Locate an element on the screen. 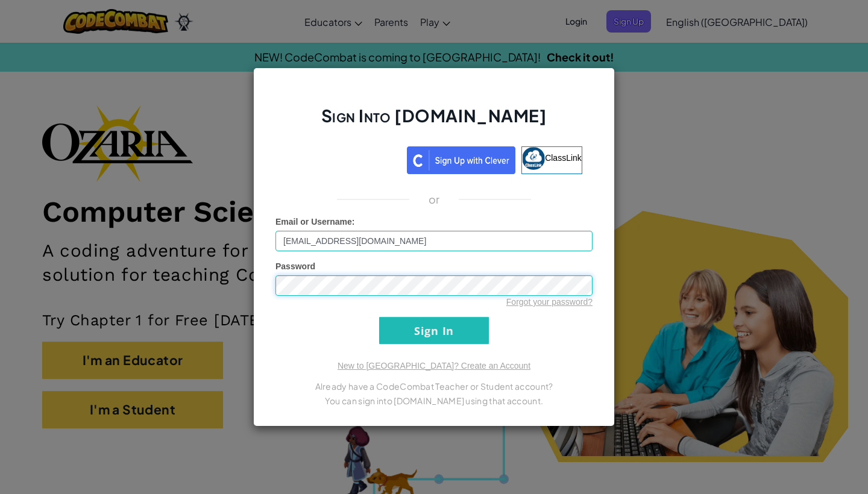  img: clever_sso_button@2x.png is located at coordinates (461, 160).